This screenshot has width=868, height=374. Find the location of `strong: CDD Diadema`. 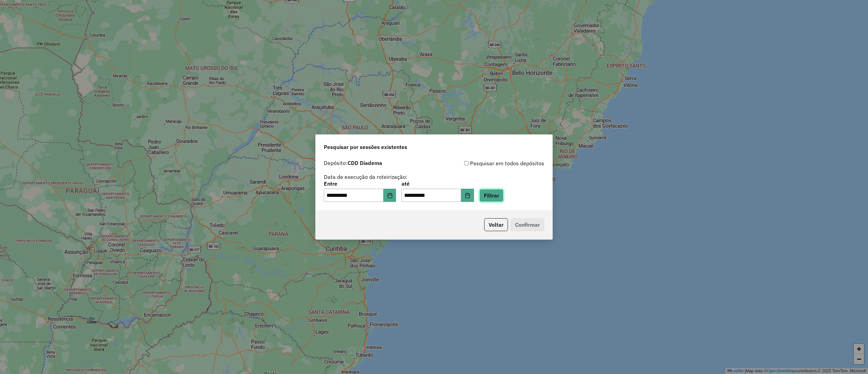

strong: CDD Diadema is located at coordinates (365, 163).